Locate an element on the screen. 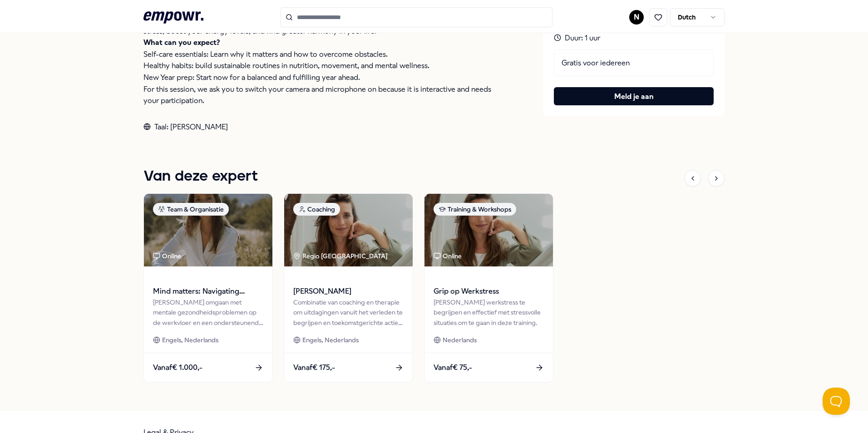 The image size is (868, 433). p: For this session, we ask you to switch your camera and microphone on because it is interactive an... is located at coordinates (325, 95).